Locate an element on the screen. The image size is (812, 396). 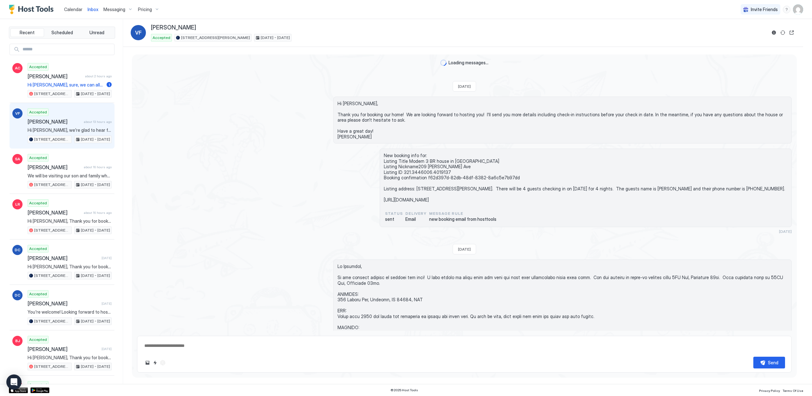
button: Unread is located at coordinates (97, 33).